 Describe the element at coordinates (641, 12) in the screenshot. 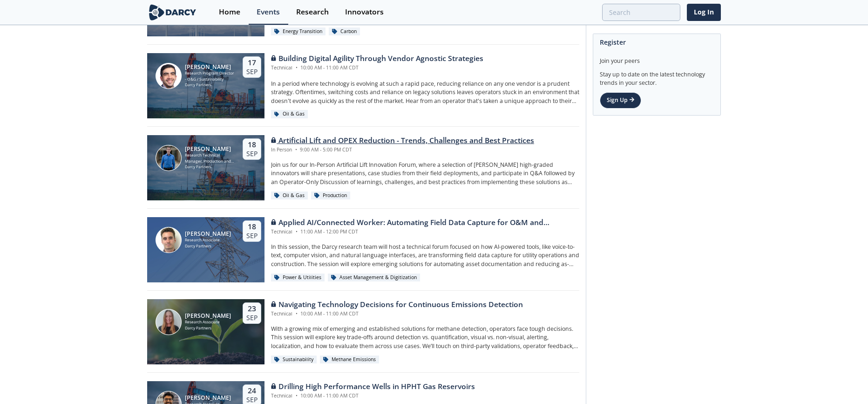

I see `input: Advanced Search` at that location.